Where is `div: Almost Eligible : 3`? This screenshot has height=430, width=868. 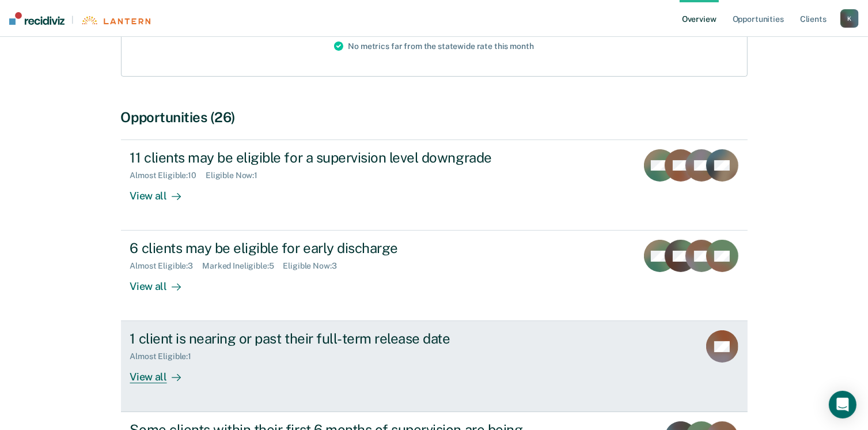
div: Almost Eligible : 3 is located at coordinates (167, 266).